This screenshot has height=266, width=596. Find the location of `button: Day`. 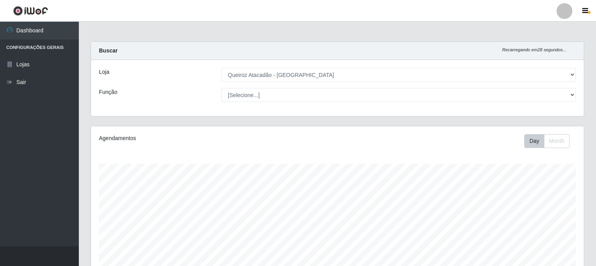

button: Day is located at coordinates (534, 141).